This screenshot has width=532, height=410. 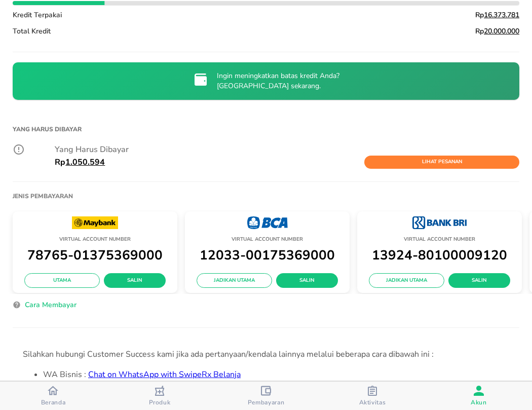 I want to click on span: Lihat Pesanan, so click(x=442, y=162).